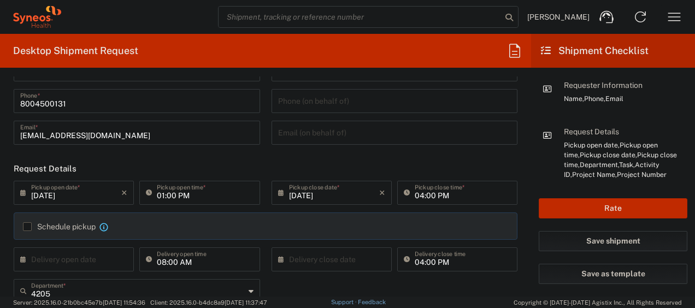 The height and width of the screenshot is (308, 695). I want to click on span: Project Name,, so click(594, 174).